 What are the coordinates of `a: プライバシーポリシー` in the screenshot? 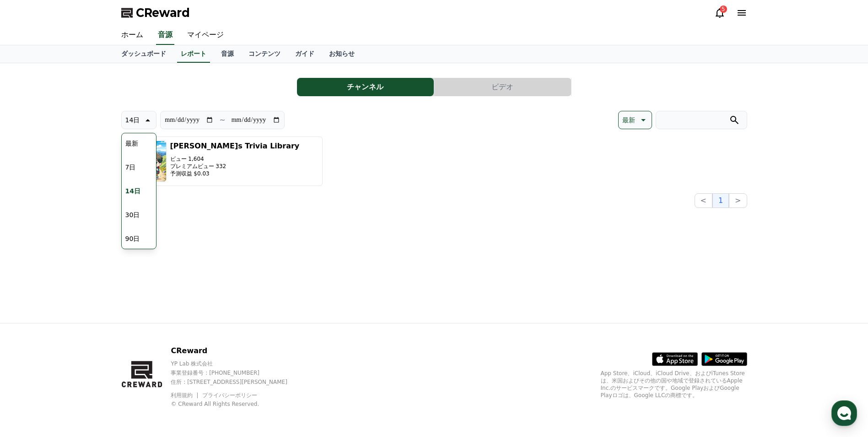 It's located at (230, 395).